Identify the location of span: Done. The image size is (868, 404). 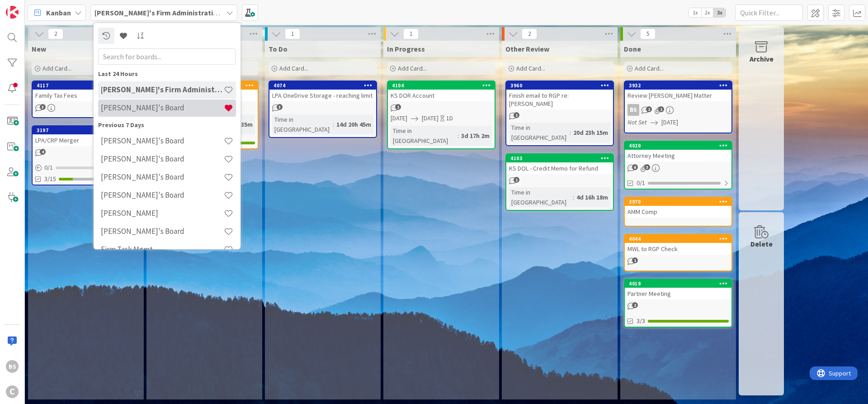
(632, 49).